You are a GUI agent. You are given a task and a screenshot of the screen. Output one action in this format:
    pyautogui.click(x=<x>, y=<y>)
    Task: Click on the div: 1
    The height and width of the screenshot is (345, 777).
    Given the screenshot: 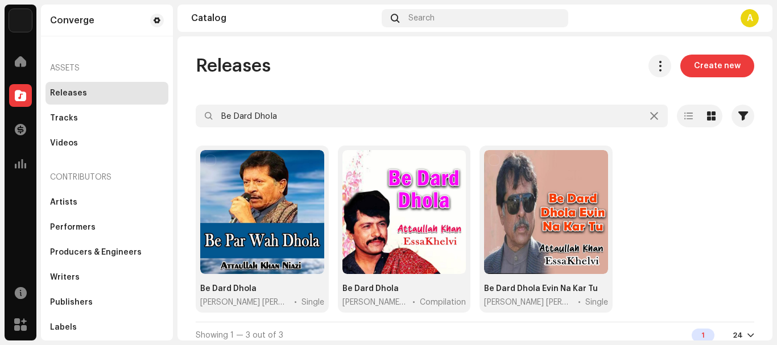 What is the action you would take?
    pyautogui.click(x=703, y=336)
    